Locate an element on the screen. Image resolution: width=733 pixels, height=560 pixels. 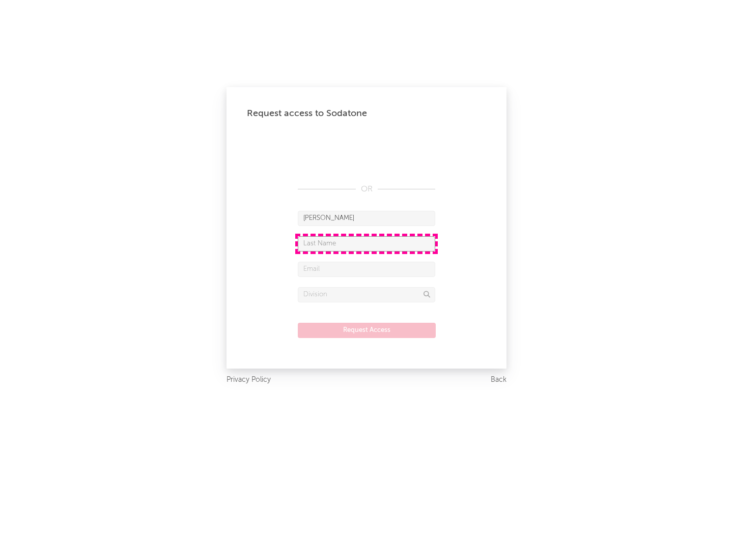
button: Request Access is located at coordinates (366, 330).